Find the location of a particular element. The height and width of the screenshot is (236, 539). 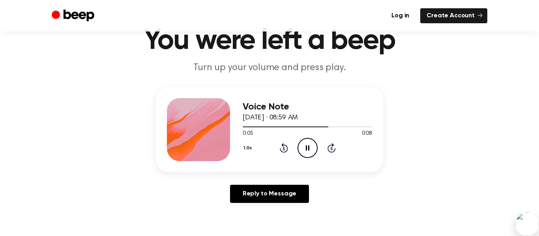

h1: You were left a beep is located at coordinates (270, 41).